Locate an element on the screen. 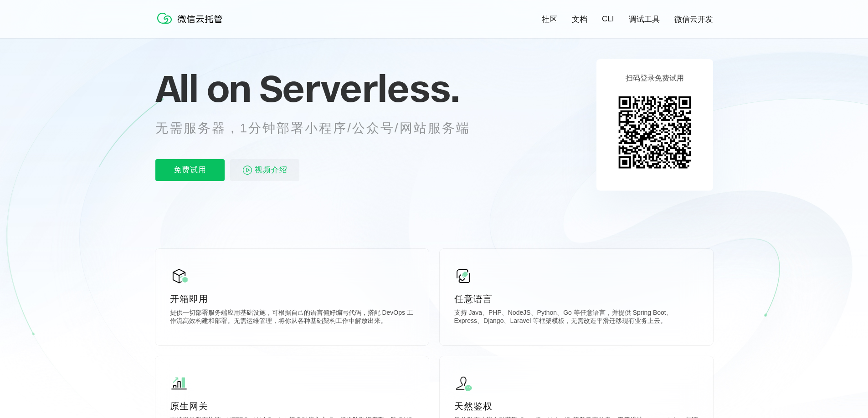 The width and height of the screenshot is (868, 418). span: Serverless. is located at coordinates (359, 88).